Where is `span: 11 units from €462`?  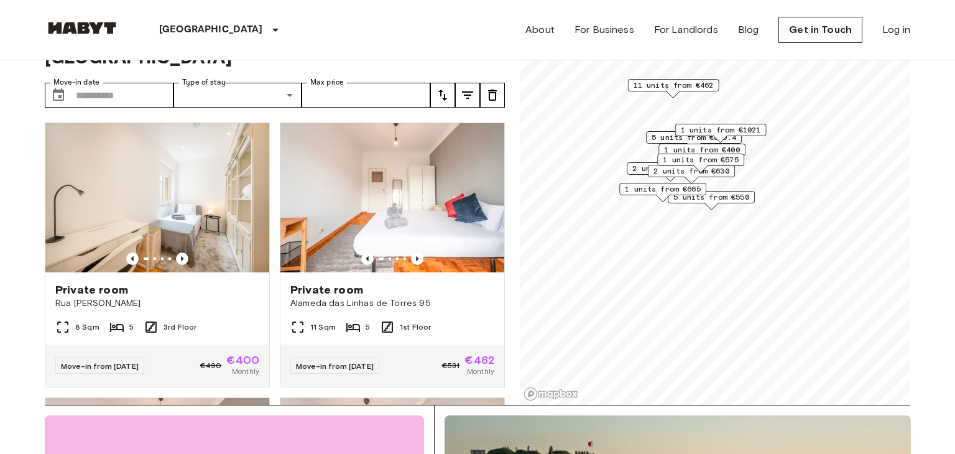
span: 11 units from €462 is located at coordinates (674, 85).